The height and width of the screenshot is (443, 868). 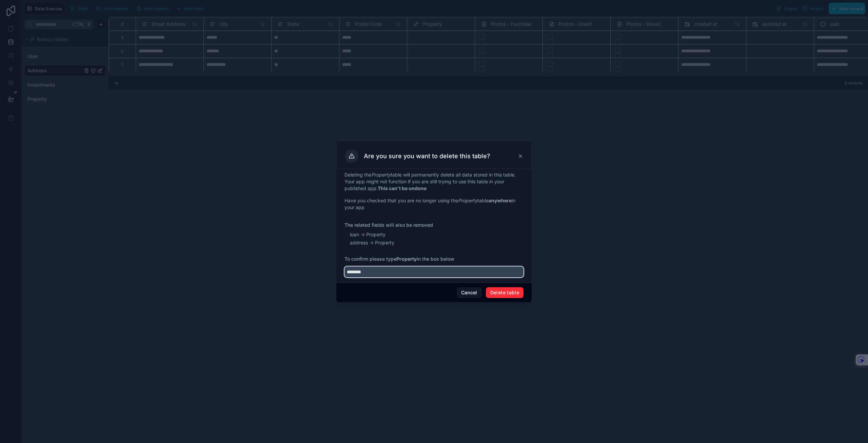 What do you see at coordinates (407, 259) in the screenshot?
I see `strong: Property` at bounding box center [407, 259].